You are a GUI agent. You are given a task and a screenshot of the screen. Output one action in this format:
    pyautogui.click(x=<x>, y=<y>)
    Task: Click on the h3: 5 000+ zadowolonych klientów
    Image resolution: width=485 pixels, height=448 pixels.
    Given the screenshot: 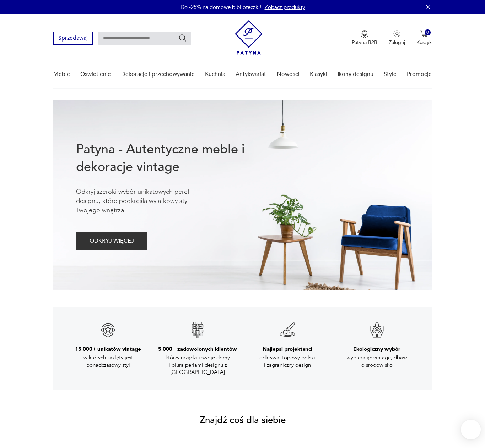 What is the action you would take?
    pyautogui.click(x=198, y=349)
    